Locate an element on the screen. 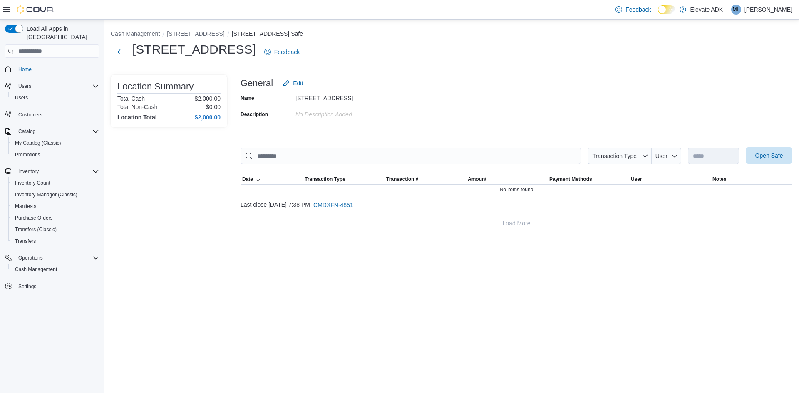  a: Purchase Orders is located at coordinates (34, 218).